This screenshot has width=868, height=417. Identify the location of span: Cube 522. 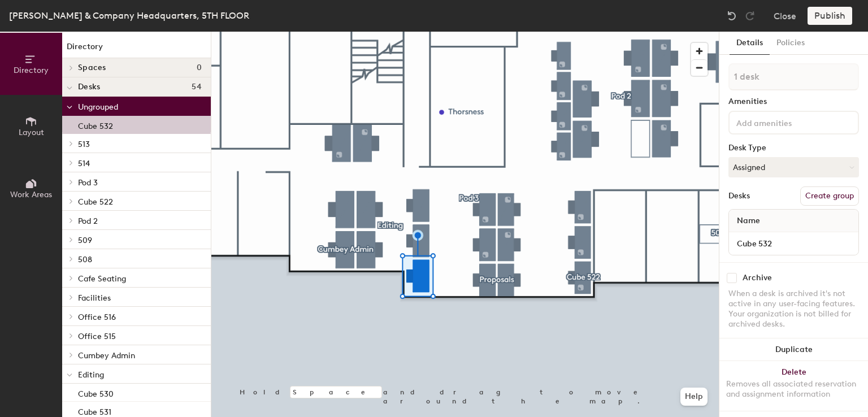
(96, 202).